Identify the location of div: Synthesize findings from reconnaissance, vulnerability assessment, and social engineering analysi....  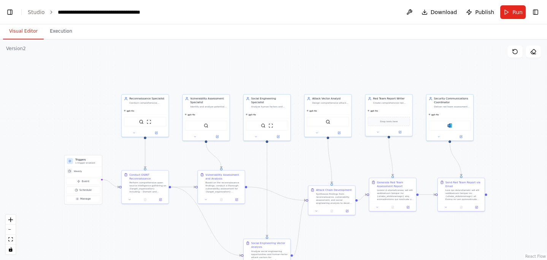
(334, 199).